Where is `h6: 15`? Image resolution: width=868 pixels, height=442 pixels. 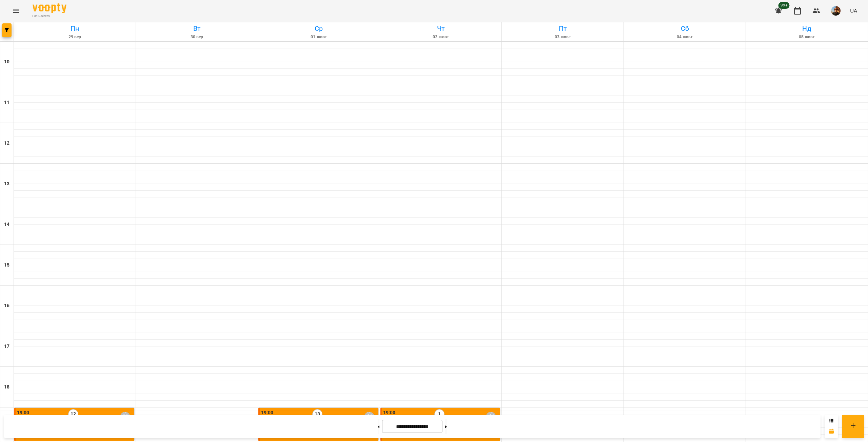
h6: 15 is located at coordinates (7, 266).